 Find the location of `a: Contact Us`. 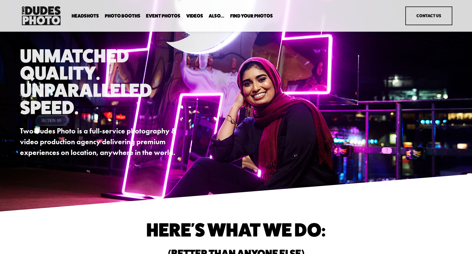

a: Contact Us is located at coordinates (429, 16).